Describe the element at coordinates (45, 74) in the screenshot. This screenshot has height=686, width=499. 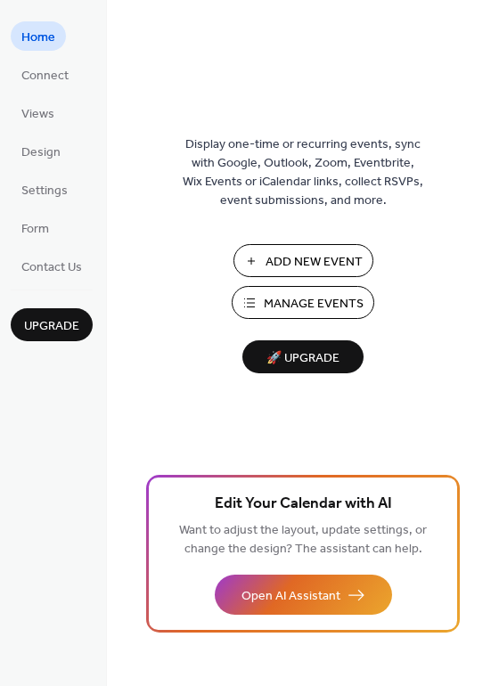
I see `a: Connect` at that location.